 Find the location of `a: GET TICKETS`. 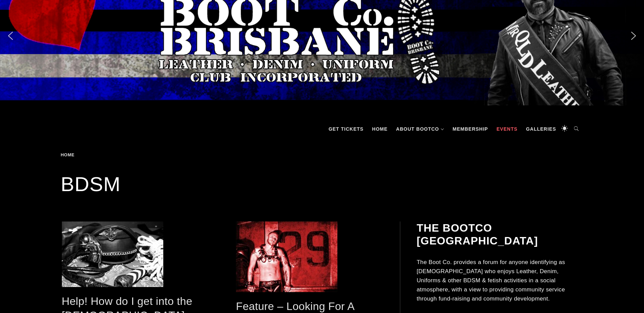

a: GET TICKETS is located at coordinates (346, 129).